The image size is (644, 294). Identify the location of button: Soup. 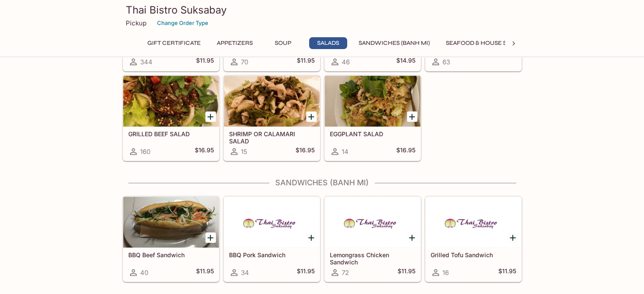
(283, 43).